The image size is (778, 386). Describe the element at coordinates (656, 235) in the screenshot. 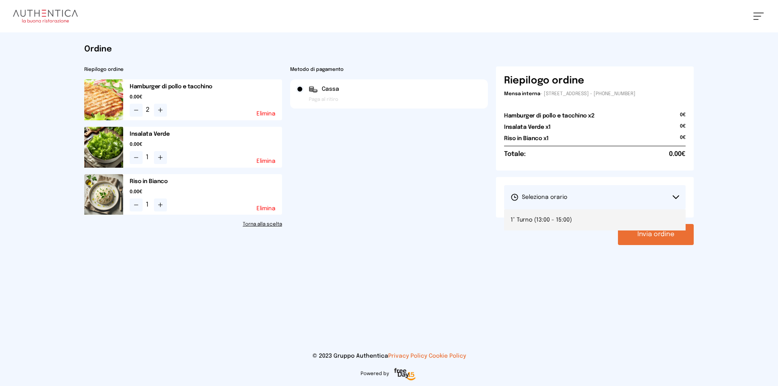

I see `button: Invia ordine` at that location.